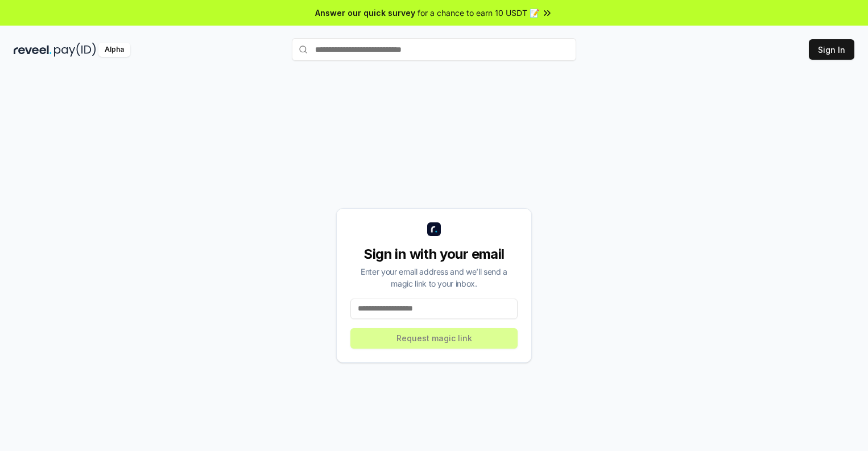  What do you see at coordinates (114, 49) in the screenshot?
I see `div: Alpha` at bounding box center [114, 49].